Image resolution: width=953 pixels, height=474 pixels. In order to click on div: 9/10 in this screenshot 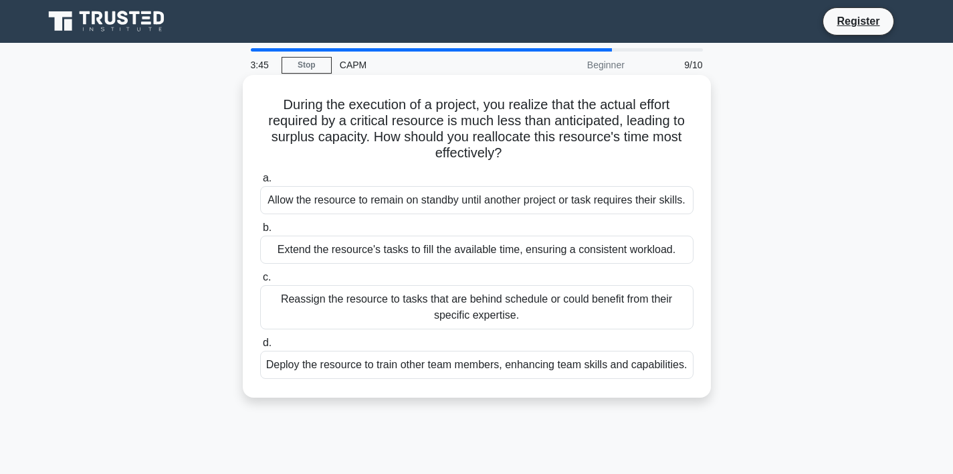, I will do `click(672, 65)`.